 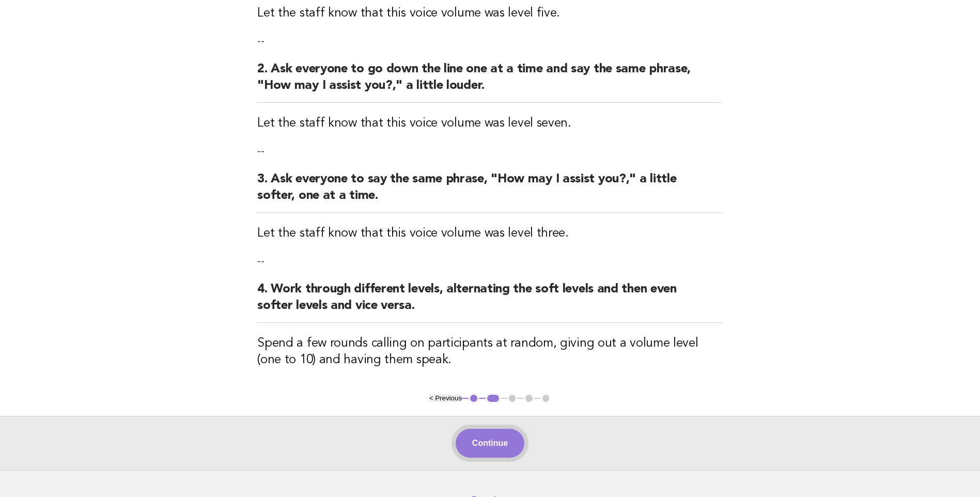 I want to click on button: 1, so click(x=474, y=398).